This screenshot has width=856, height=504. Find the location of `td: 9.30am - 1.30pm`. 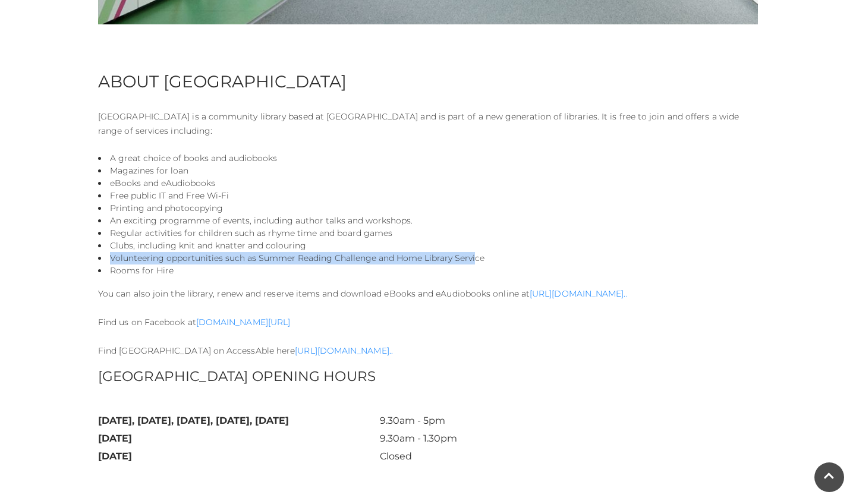

td: 9.30am - 1.30pm is located at coordinates (437, 439).